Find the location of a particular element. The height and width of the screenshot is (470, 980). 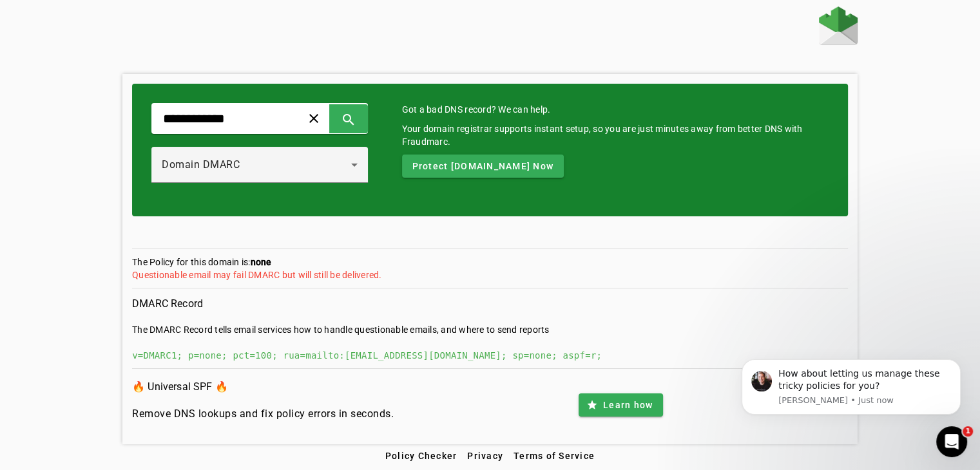

p: Message from Keith, sent Just now is located at coordinates (143, 60).